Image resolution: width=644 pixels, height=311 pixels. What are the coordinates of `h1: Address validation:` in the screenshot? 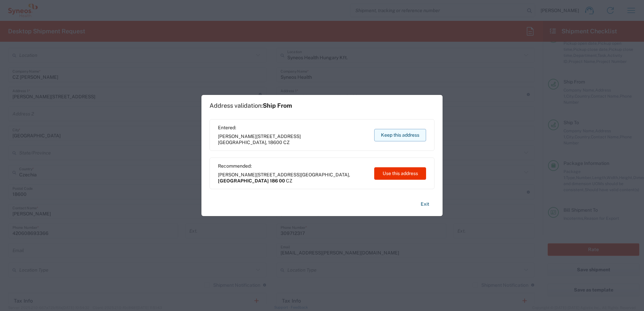 It's located at (251, 106).